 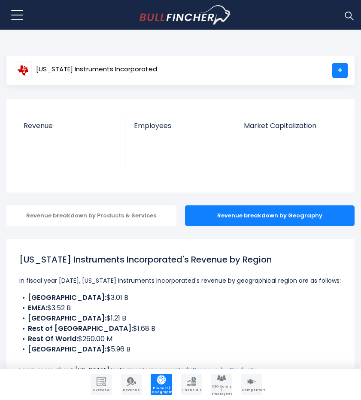 I want to click on span: Overview, so click(x=101, y=390).